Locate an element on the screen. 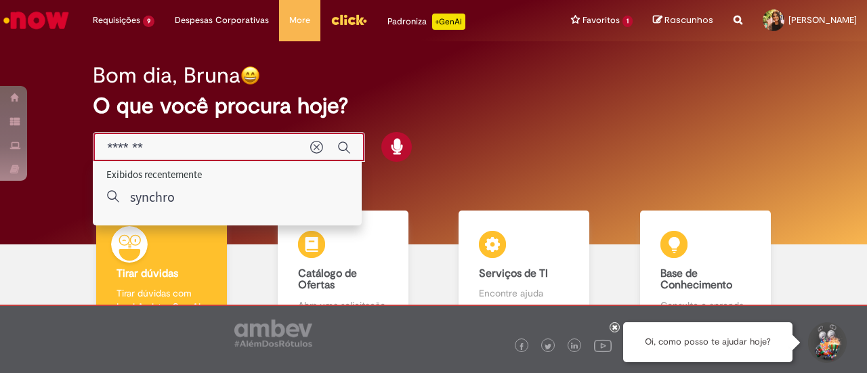 This screenshot has width=867, height=373. img: happy-face.png is located at coordinates (250, 75).